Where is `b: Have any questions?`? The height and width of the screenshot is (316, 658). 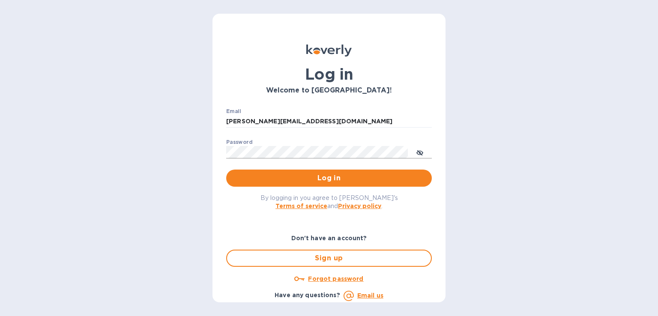 b: Have any questions? is located at coordinates (307, 295).